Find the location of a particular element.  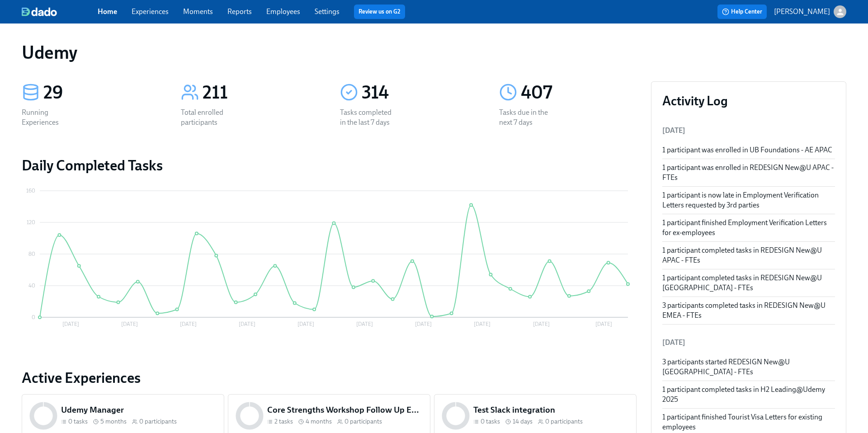

h1: Udemy is located at coordinates (49, 53).